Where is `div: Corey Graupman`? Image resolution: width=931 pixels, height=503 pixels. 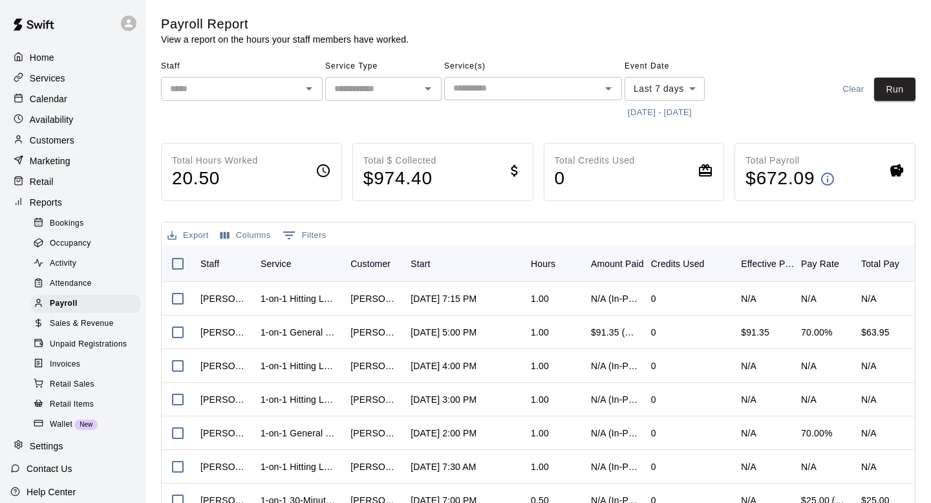 div: Corey Graupman is located at coordinates (374, 332).